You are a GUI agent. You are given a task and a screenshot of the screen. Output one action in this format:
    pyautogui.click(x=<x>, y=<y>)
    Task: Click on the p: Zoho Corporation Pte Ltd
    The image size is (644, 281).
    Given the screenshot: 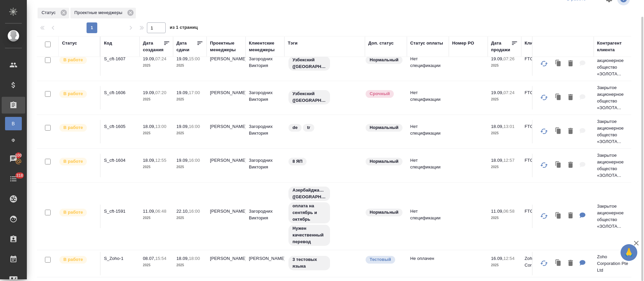 What is the action you would take?
    pyautogui.click(x=613, y=264)
    